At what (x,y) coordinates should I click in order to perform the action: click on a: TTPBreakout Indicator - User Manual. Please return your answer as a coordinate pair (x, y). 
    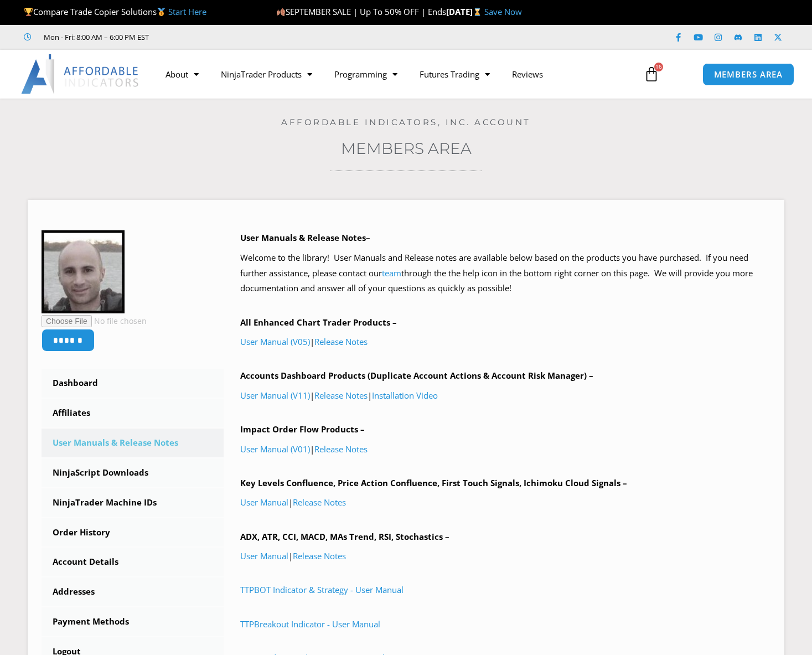
    Looking at the image, I should click on (310, 624).